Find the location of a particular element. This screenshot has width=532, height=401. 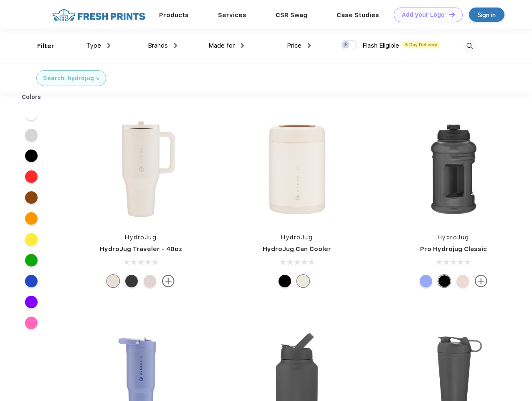

span: Brands is located at coordinates (158, 46).